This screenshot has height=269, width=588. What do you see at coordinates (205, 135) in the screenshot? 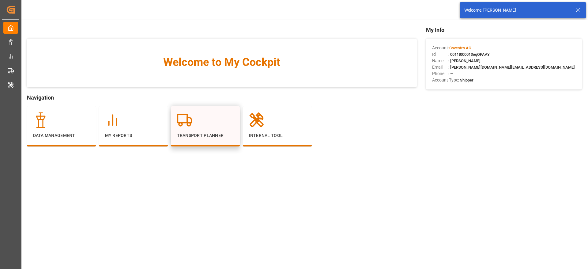
I see `p: Transport Planner` at bounding box center [205, 135].